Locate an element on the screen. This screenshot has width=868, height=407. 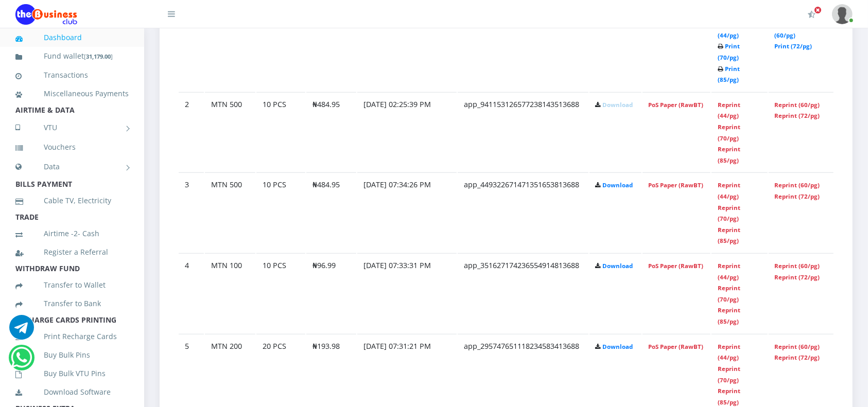
a: Vouchers is located at coordinates (72, 147).